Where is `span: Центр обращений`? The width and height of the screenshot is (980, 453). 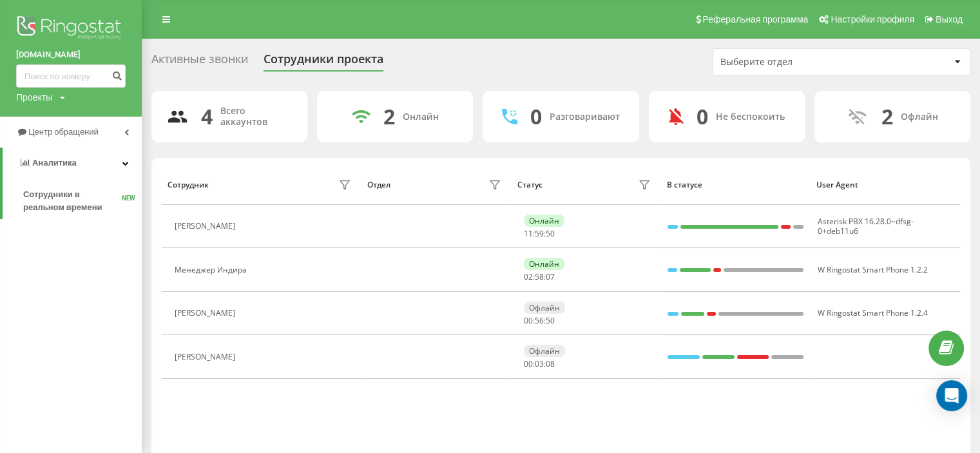
span: Центр обращений is located at coordinates (63, 131).